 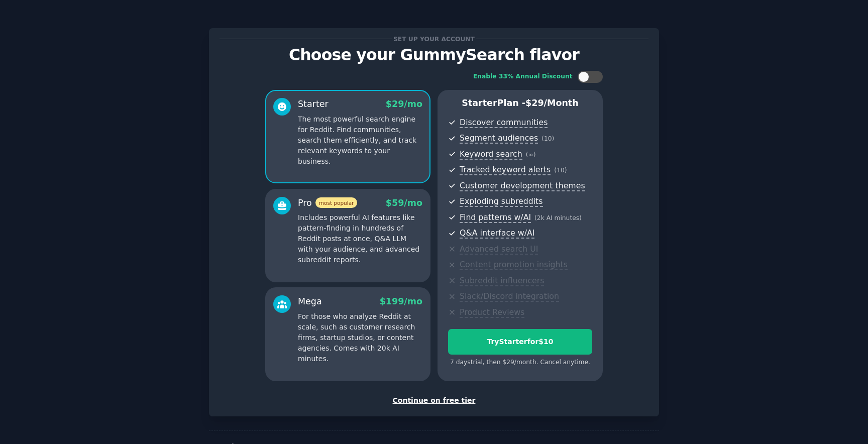 What do you see at coordinates (434, 55) in the screenshot?
I see `p: Choose your GummySearch flavor` at bounding box center [434, 55].